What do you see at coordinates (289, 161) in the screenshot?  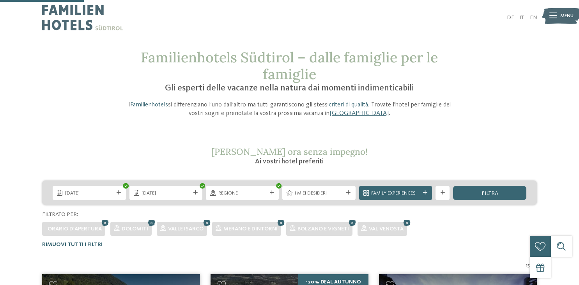 I see `span: Ai vostri hotel preferiti` at bounding box center [289, 161].